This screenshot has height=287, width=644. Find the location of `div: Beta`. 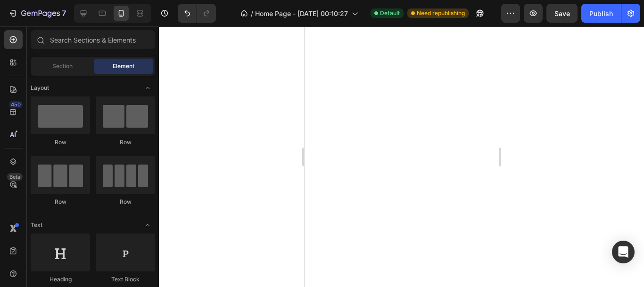

div: Beta is located at coordinates (15, 177).